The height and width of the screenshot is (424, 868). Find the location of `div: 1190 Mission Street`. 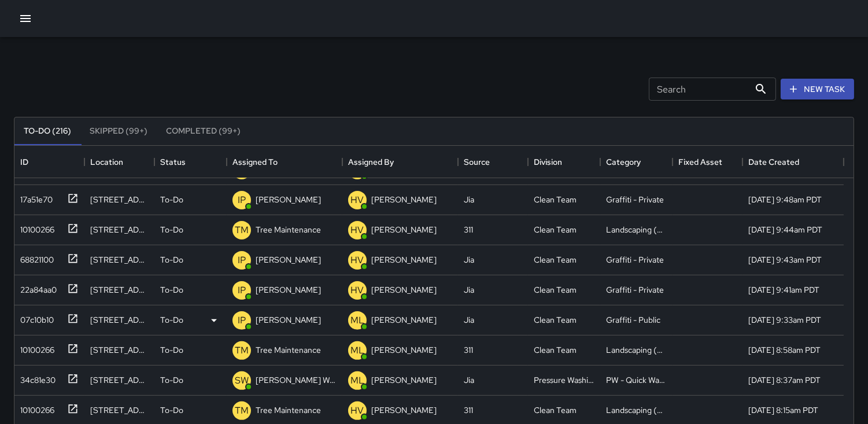

div: 1190 Mission Street is located at coordinates (119, 380).